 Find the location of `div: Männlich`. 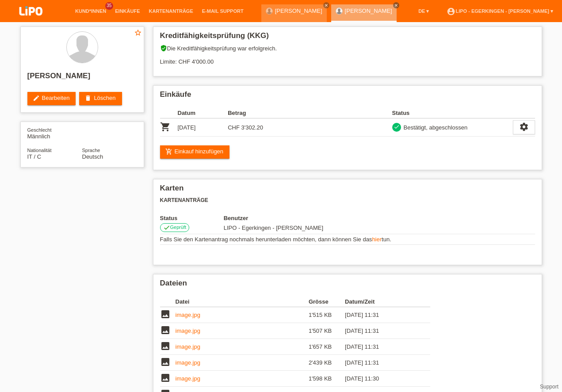

div: Männlich is located at coordinates (55, 133).